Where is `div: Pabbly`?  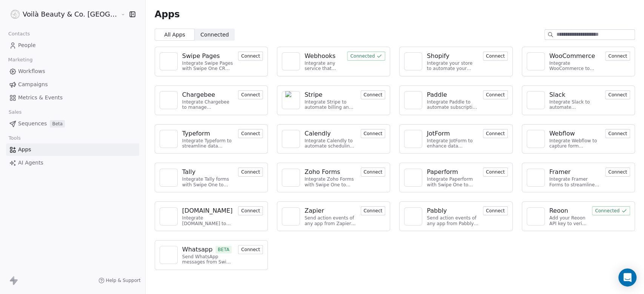
div: Pabbly is located at coordinates (437, 211).